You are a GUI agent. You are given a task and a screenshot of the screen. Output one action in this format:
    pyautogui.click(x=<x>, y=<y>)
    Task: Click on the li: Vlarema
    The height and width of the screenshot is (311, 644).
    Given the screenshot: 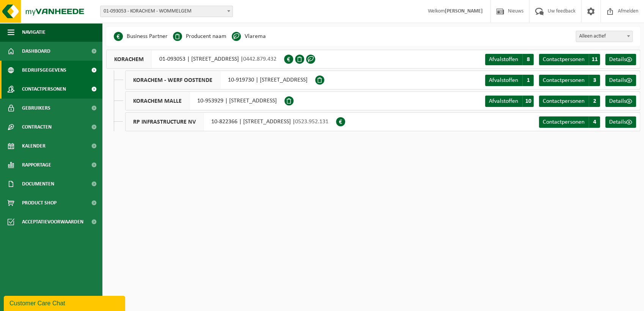 What is the action you would take?
    pyautogui.click(x=249, y=36)
    